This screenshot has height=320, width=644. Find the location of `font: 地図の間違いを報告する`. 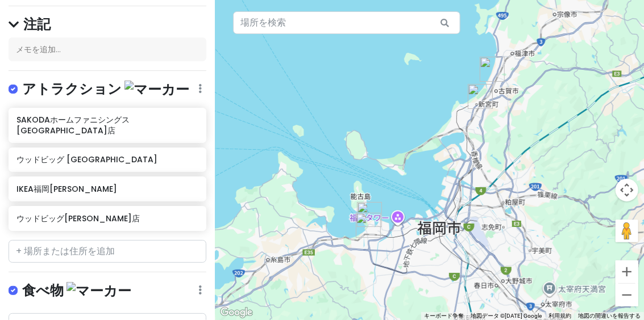

font: 地図の間違いを報告する is located at coordinates (609, 316).